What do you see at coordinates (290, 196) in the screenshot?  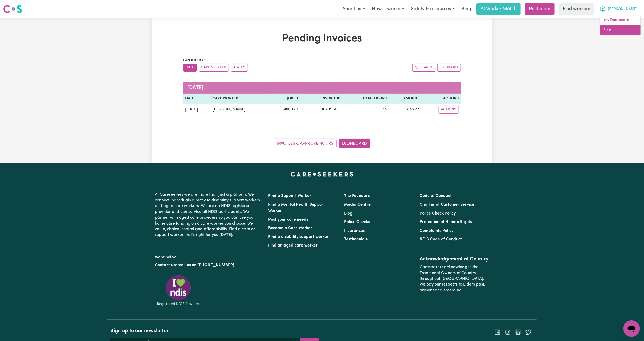 I see `a: Find a Support Worker` at bounding box center [290, 196].